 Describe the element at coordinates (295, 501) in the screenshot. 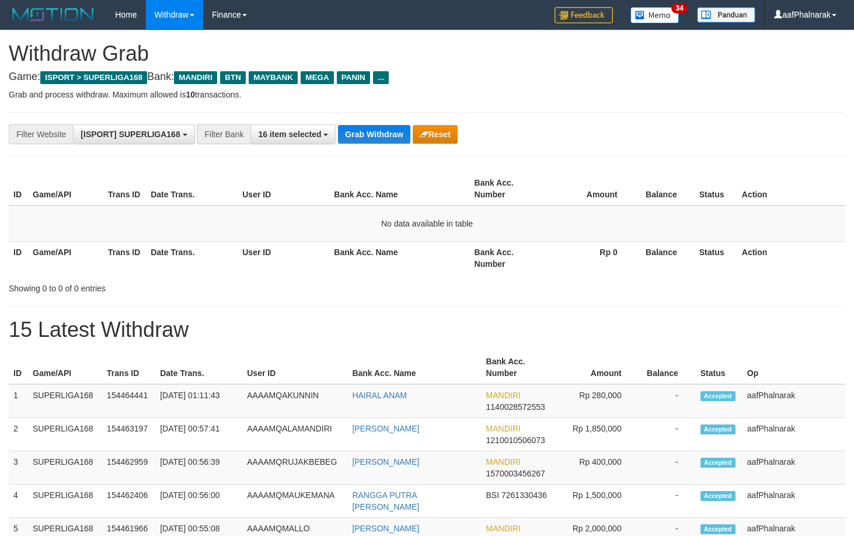

I see `td: AAAAMQMAUKEMANA` at that location.